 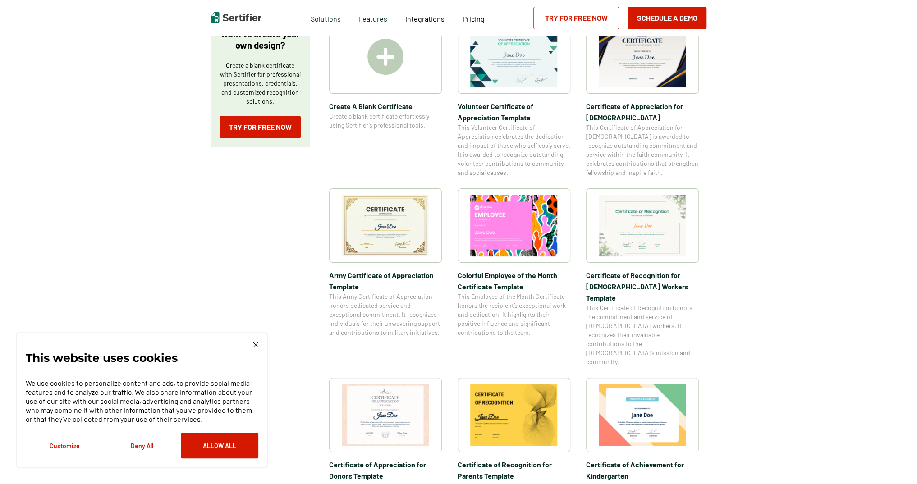 What do you see at coordinates (895, 463) in the screenshot?
I see `div: Chat Widget` at bounding box center [895, 463].